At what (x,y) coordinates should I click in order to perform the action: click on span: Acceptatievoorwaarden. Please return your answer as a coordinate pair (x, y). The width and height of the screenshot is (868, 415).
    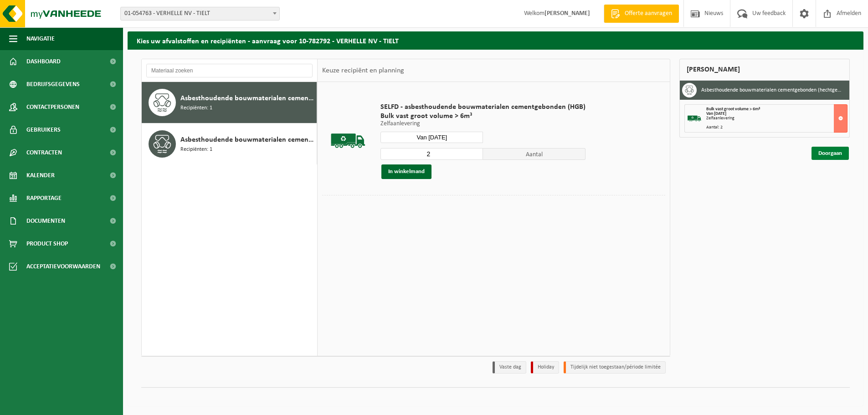
    Looking at the image, I should click on (64, 266).